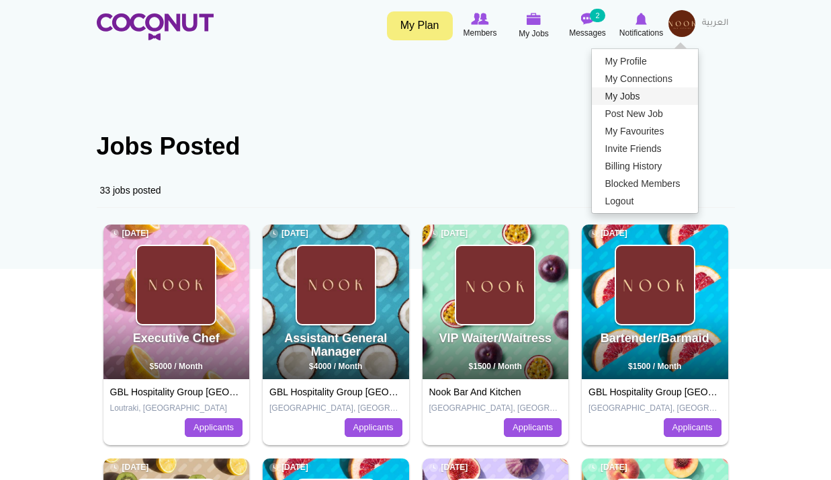 The image size is (831, 480). I want to click on a: Executive Chef, so click(176, 338).